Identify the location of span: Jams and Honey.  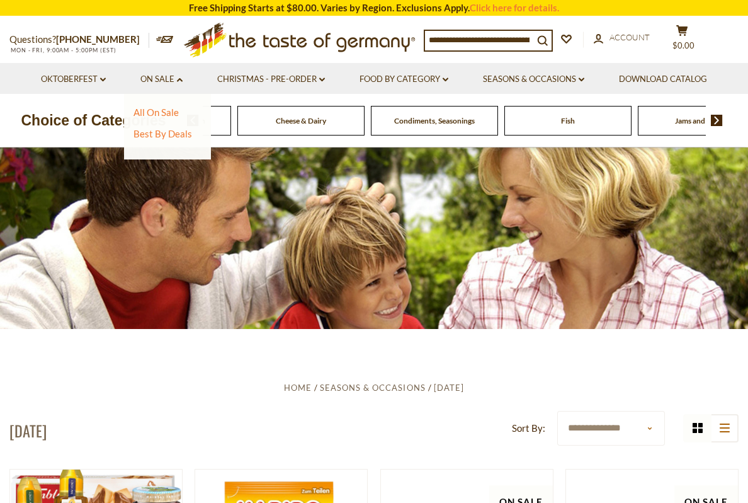
(702, 120).